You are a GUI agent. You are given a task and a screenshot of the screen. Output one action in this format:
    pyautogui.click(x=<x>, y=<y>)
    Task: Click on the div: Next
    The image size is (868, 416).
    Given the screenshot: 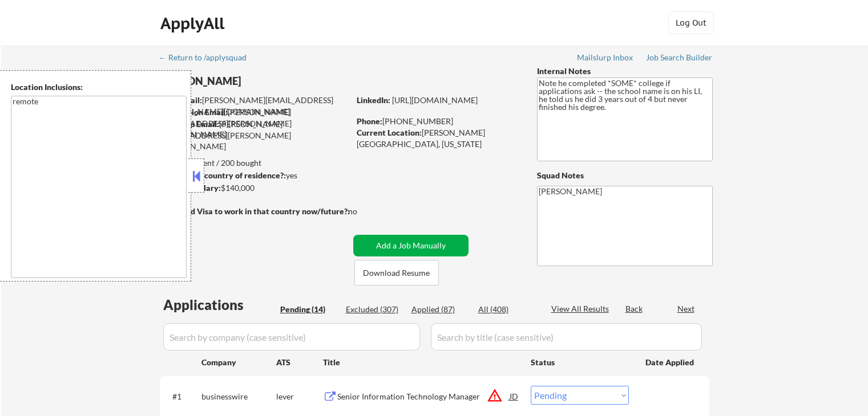 What is the action you would take?
    pyautogui.click(x=686, y=309)
    